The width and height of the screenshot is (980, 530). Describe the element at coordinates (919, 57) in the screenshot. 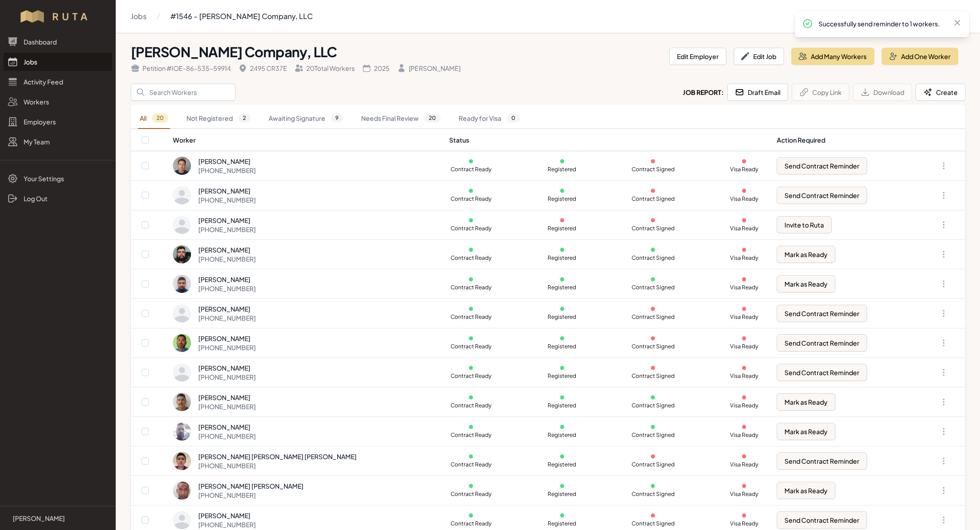

I see `button: Add One Worker` at that location.